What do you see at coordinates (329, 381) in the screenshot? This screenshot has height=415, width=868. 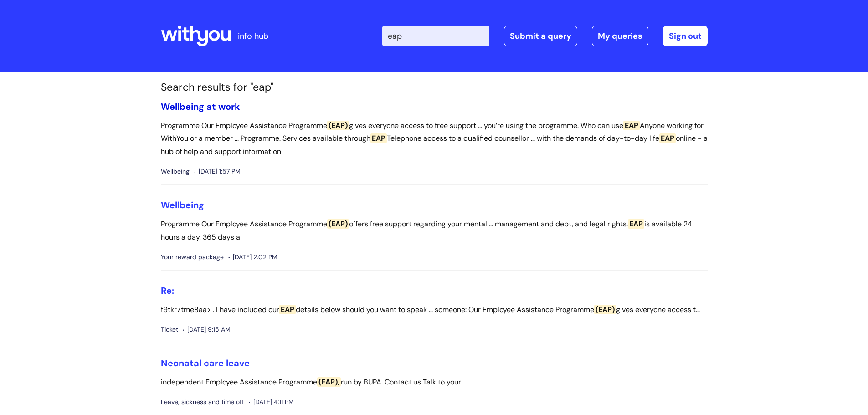 I see `span: (EAP),` at bounding box center [329, 381].